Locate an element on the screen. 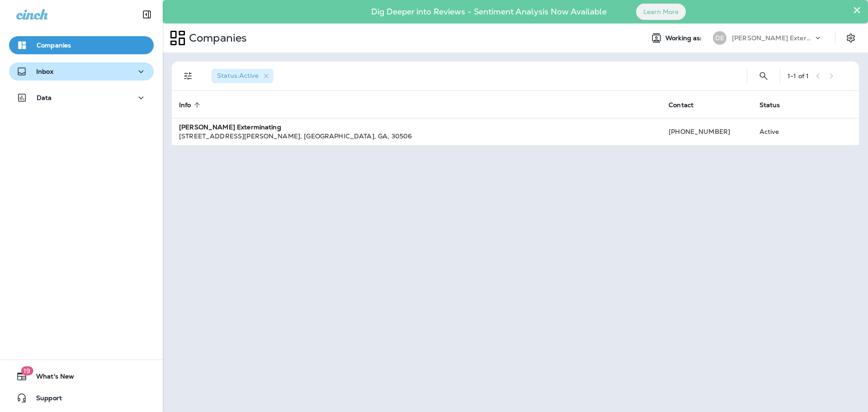  button: Filters is located at coordinates (188, 76).